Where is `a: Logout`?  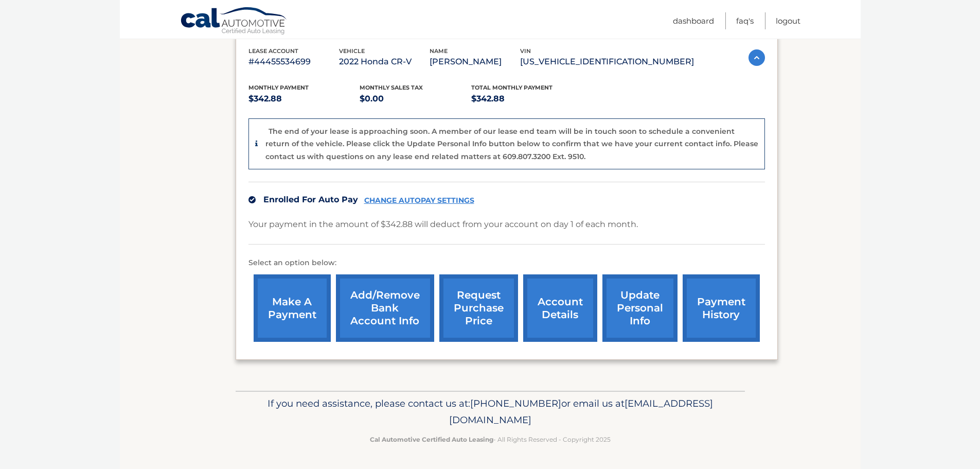
a: Logout is located at coordinates (788, 21).